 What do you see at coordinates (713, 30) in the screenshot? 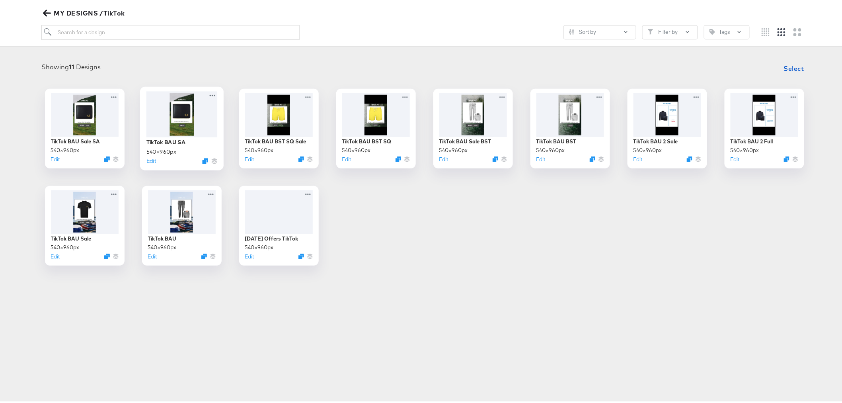
I see `svg: Tag` at bounding box center [713, 30].